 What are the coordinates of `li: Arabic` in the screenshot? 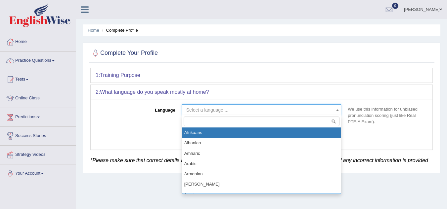 It's located at (261, 164).